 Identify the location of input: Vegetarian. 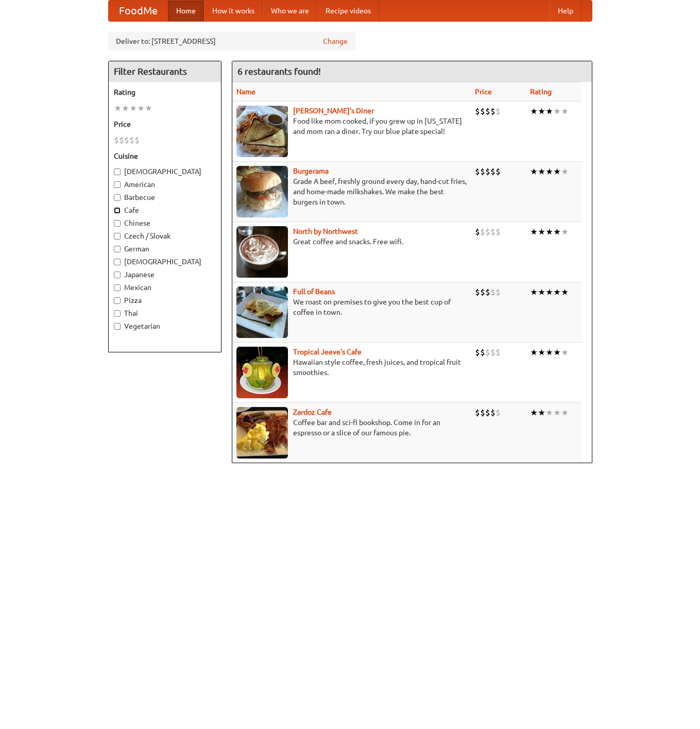
(117, 326).